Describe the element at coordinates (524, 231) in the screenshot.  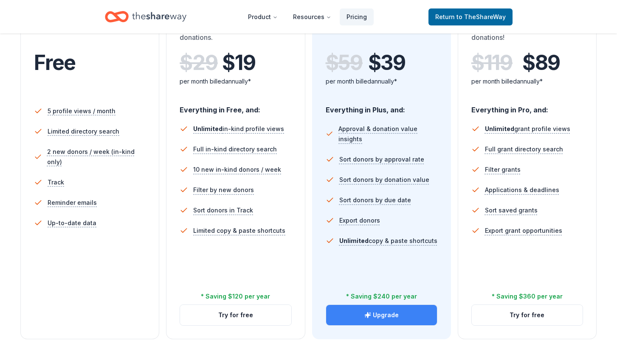
I see `span: Export grant opportunities` at that location.